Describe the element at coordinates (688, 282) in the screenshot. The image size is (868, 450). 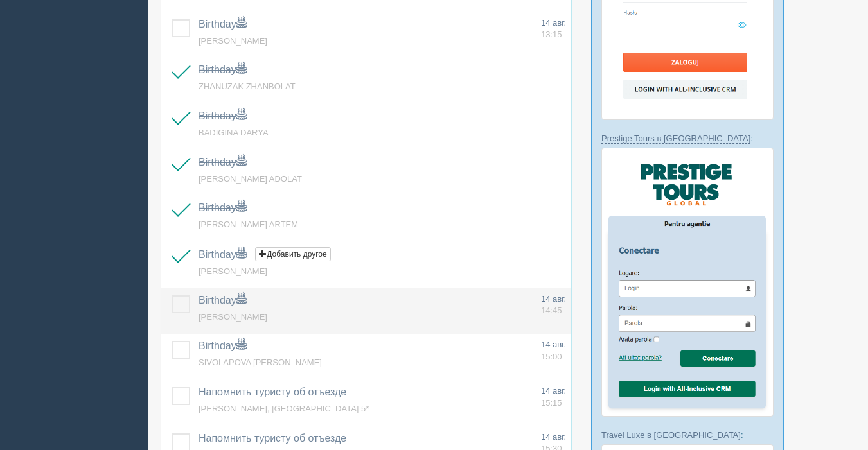
I see `img: prestige-tours-login-via-crm-for-travel-agents.png` at that location.